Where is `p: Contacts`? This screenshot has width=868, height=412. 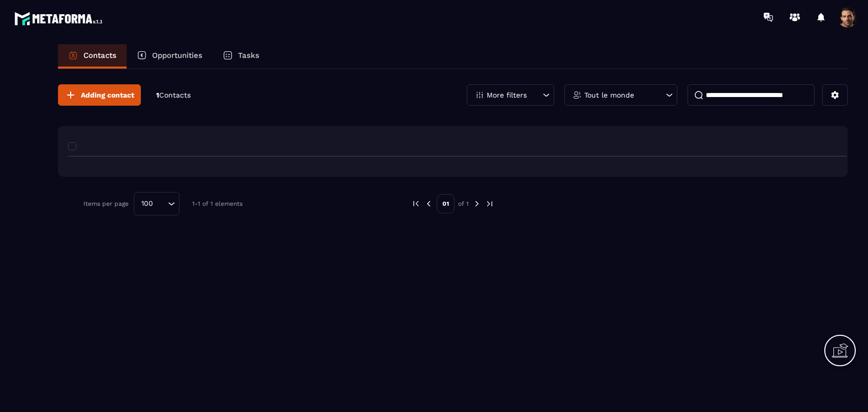
p: Contacts is located at coordinates (100, 55).